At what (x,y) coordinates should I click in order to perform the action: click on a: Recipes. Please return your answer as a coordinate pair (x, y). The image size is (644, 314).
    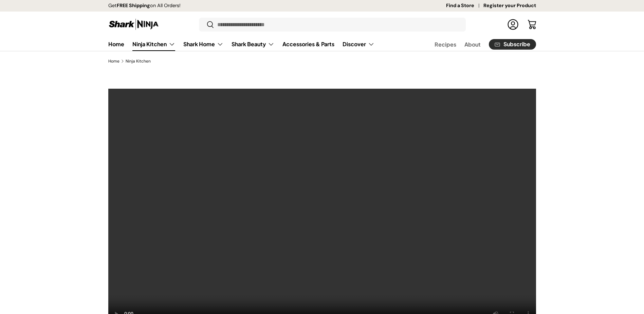
    Looking at the image, I should click on (446, 44).